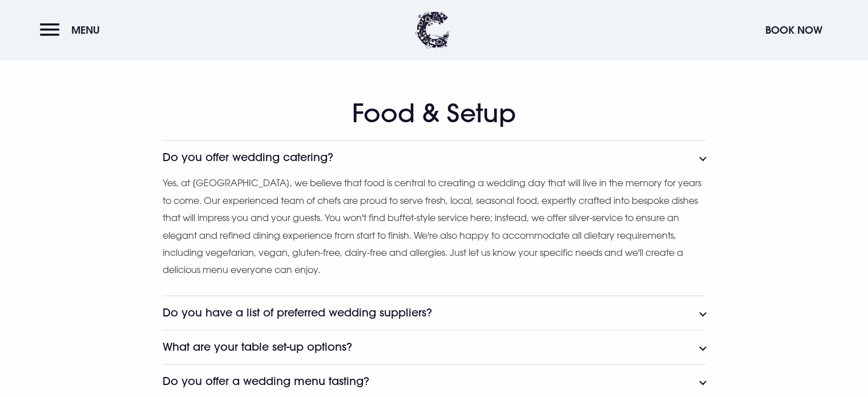  I want to click on h3: Do you offer a wedding menu tasting?, so click(265, 381).